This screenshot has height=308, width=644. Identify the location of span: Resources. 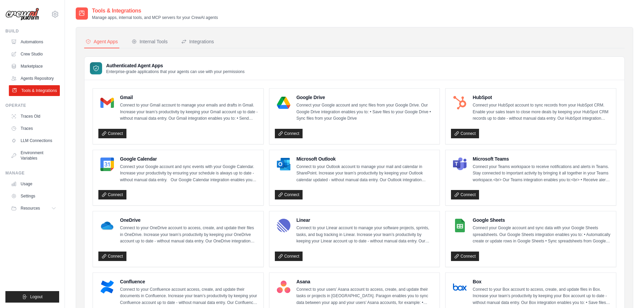
(30, 208).